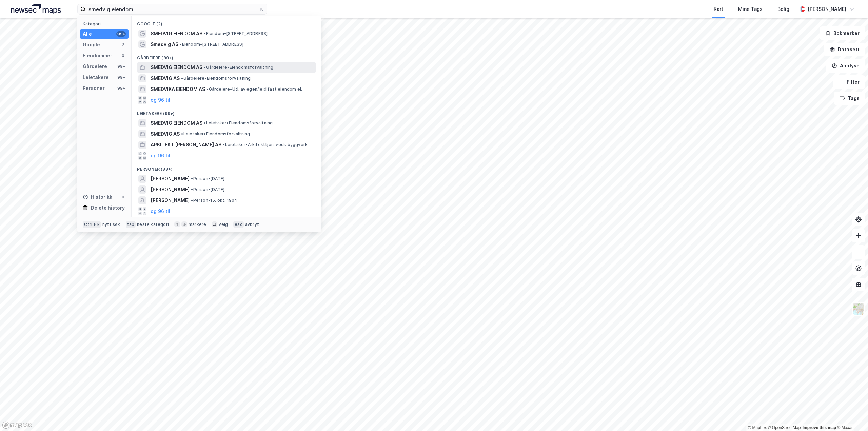 This screenshot has width=868, height=431. I want to click on div: Mine Tags, so click(750, 9).